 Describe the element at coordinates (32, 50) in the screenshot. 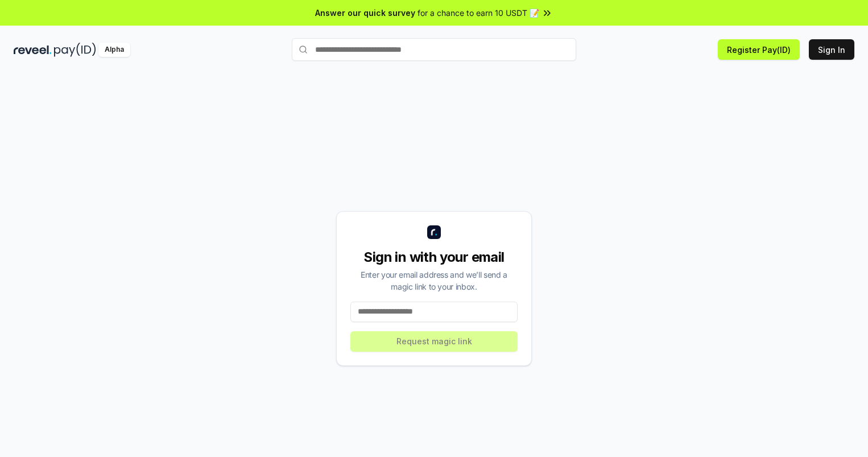

I see `img: reveel_dark` at that location.